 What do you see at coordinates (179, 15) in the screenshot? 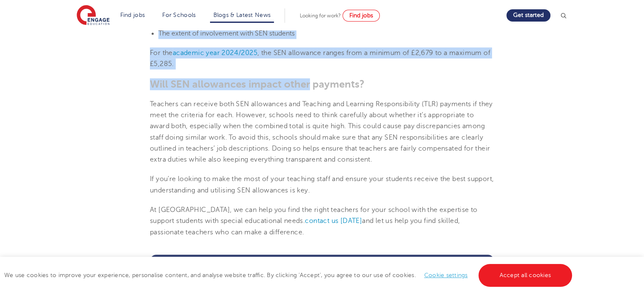
I see `a: For Schools` at bounding box center [179, 15].